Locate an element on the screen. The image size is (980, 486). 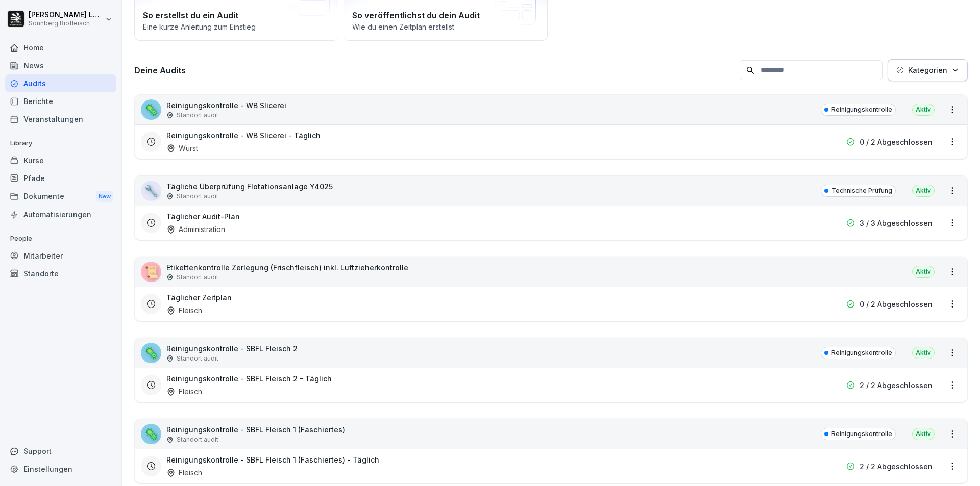
h3: Reinigungskontrolle - WB Slicerei - Täglich is located at coordinates (243, 135).